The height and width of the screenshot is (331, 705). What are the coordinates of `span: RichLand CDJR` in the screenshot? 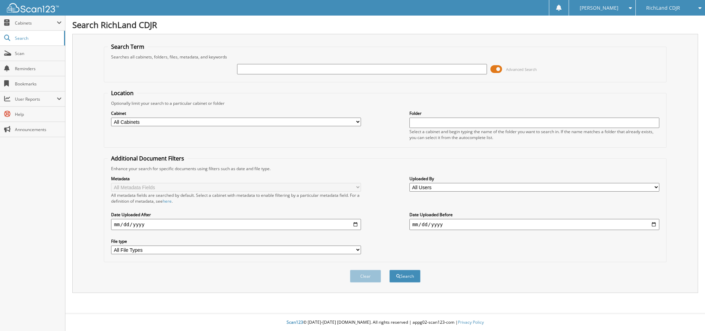 It's located at (663, 8).